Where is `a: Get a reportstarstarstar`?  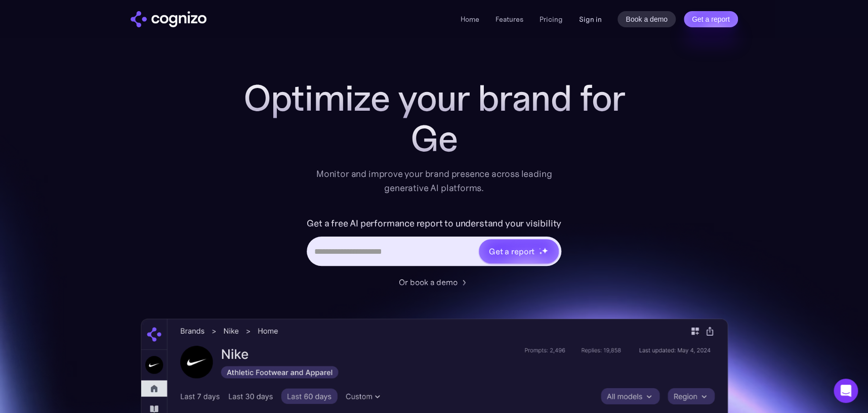 a: Get a reportstarstarstar is located at coordinates (519, 252).